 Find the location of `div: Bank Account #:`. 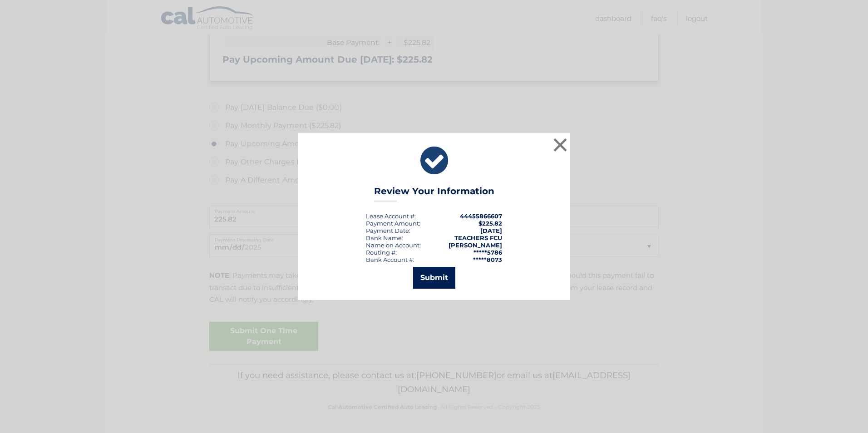

div: Bank Account #: is located at coordinates (390, 260).